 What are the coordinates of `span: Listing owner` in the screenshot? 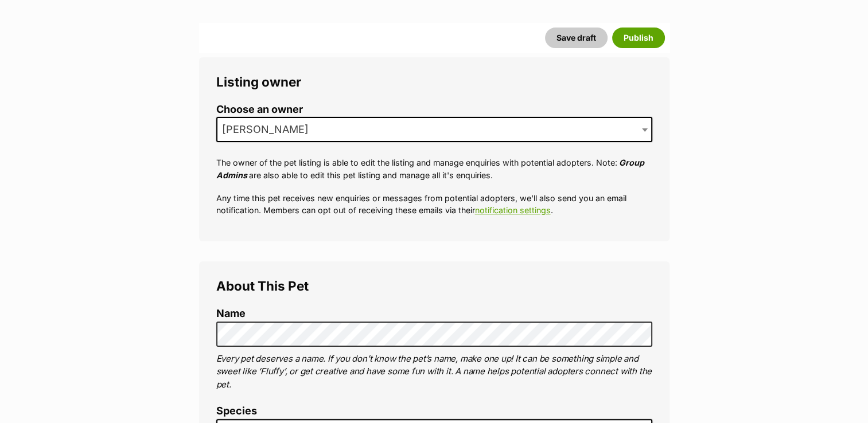 It's located at (259, 82).